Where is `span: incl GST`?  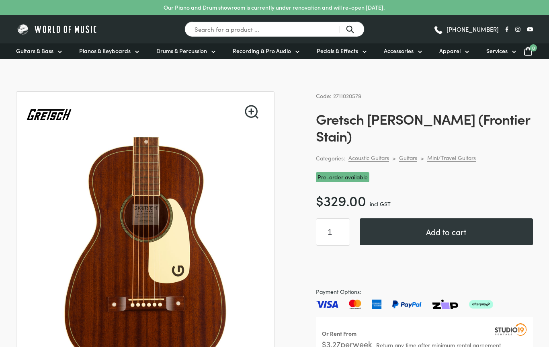 span: incl GST is located at coordinates (380, 204).